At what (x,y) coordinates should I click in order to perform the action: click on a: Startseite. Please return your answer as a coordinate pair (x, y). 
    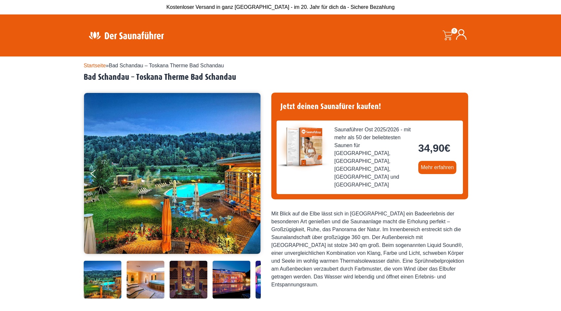
    Looking at the image, I should click on (95, 65).